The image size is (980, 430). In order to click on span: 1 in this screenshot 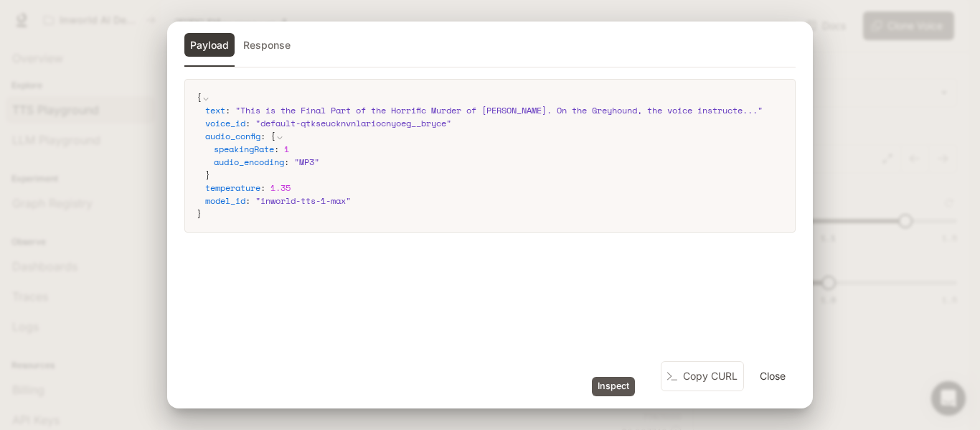, I will do `click(286, 149)`.